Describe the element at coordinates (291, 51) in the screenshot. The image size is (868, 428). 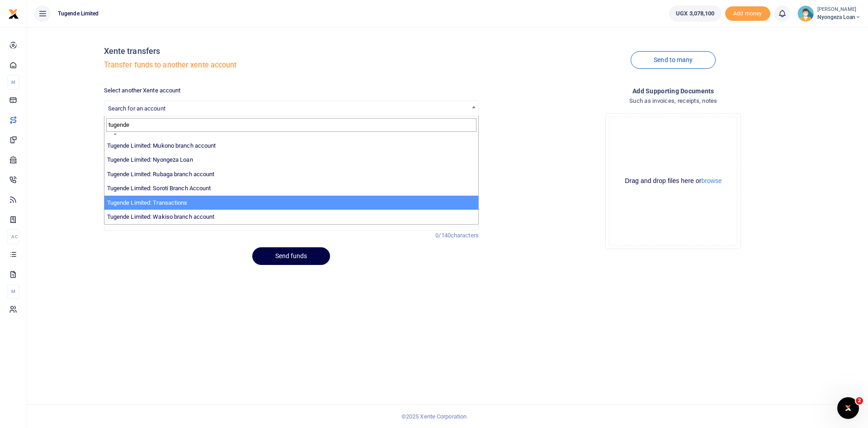
I see `h4: Xente transfers` at that location.